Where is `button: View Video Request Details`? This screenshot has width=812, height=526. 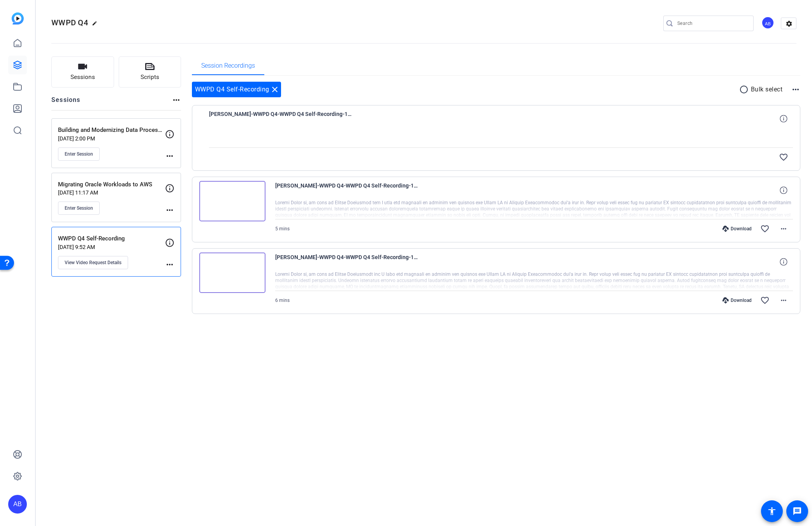 button: View Video Request Details is located at coordinates (93, 262).